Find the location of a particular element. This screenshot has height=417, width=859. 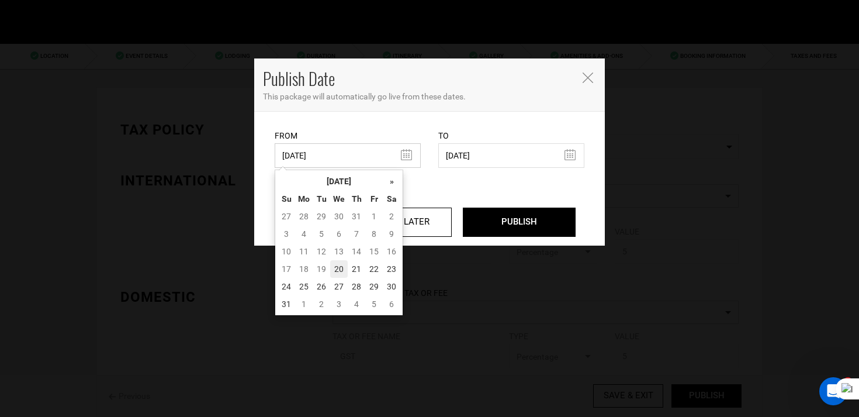

h4: Publish Date is located at coordinates (418, 79).